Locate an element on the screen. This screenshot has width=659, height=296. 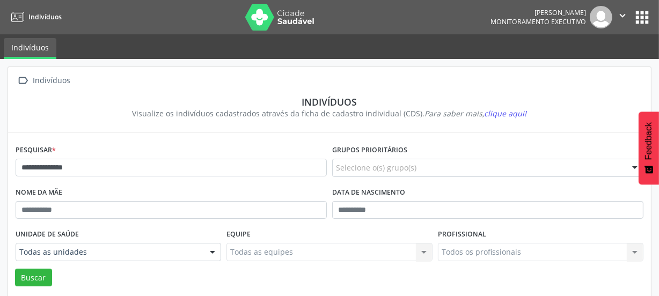
i: Para saber mais, is located at coordinates (476, 113).